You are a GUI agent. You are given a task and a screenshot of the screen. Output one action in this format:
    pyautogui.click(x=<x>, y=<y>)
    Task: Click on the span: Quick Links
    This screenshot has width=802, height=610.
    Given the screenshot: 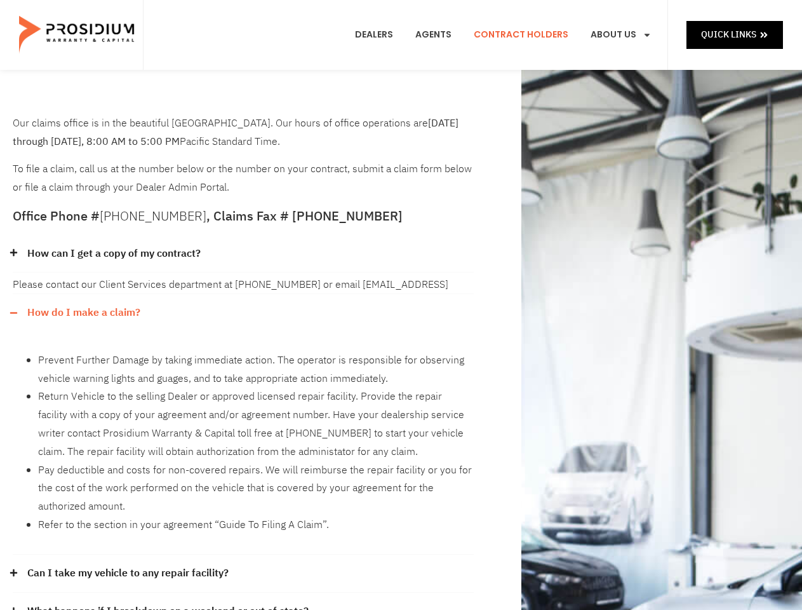 What is the action you would take?
    pyautogui.click(x=728, y=34)
    